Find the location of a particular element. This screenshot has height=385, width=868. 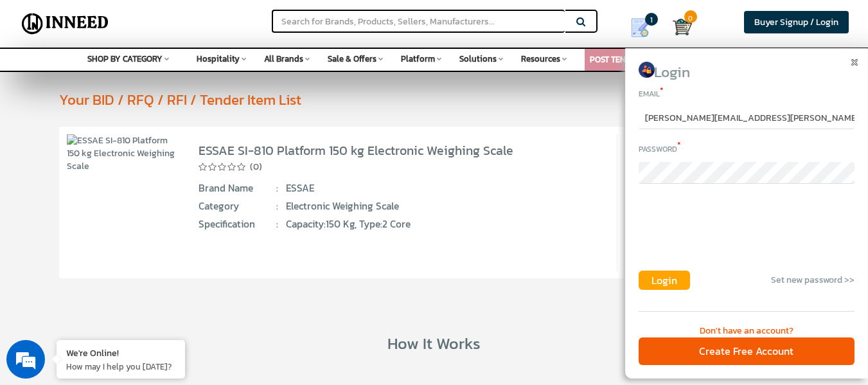

img: Show My Quotes is located at coordinates (640, 28).